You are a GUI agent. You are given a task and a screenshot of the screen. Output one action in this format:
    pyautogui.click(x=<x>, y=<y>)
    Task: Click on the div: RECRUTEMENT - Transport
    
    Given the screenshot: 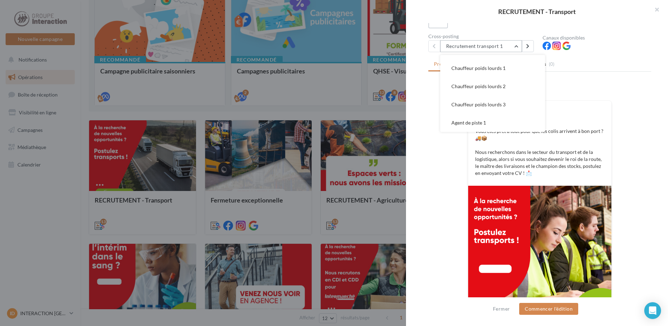 What is the action you would take?
    pyautogui.click(x=537, y=12)
    